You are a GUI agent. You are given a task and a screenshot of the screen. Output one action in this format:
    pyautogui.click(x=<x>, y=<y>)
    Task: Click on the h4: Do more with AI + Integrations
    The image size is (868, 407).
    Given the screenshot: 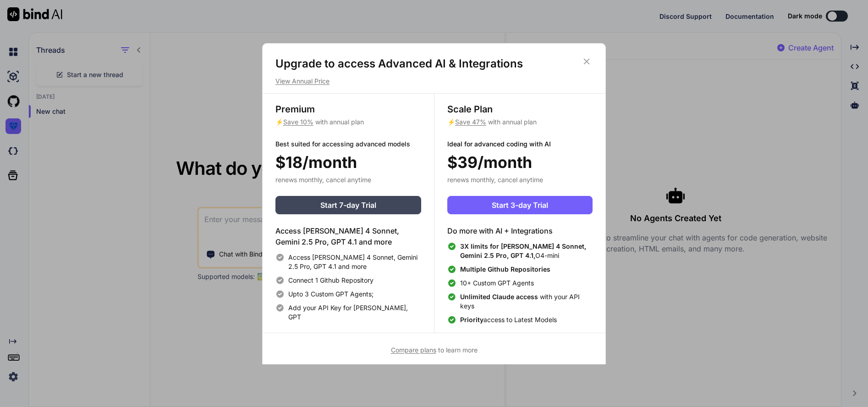 What is the action you would take?
    pyautogui.click(x=520, y=230)
    